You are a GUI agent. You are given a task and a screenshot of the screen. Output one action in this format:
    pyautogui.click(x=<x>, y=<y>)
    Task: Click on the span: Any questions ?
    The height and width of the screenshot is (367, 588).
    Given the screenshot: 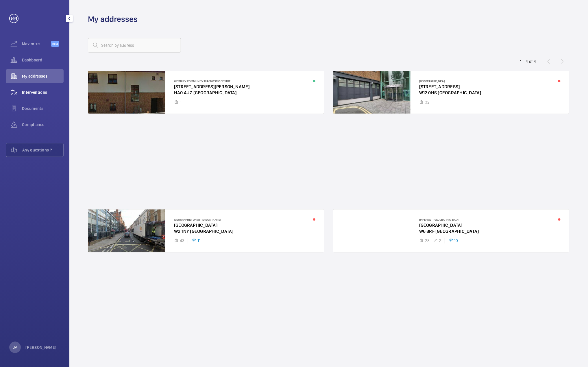 What is the action you would take?
    pyautogui.click(x=43, y=150)
    